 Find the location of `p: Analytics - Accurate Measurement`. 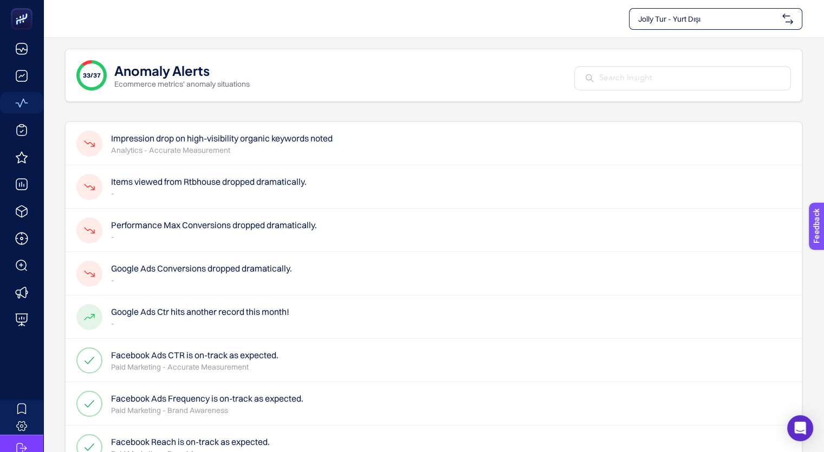

p: Analytics - Accurate Measurement is located at coordinates (221, 150).